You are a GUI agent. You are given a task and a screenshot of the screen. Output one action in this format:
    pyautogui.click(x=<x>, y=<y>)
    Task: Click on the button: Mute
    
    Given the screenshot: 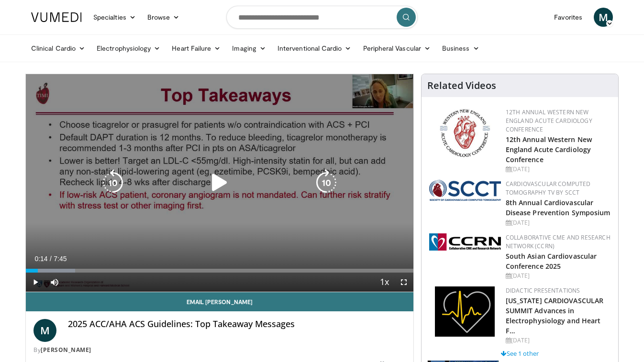 What is the action you would take?
    pyautogui.click(x=55, y=282)
    